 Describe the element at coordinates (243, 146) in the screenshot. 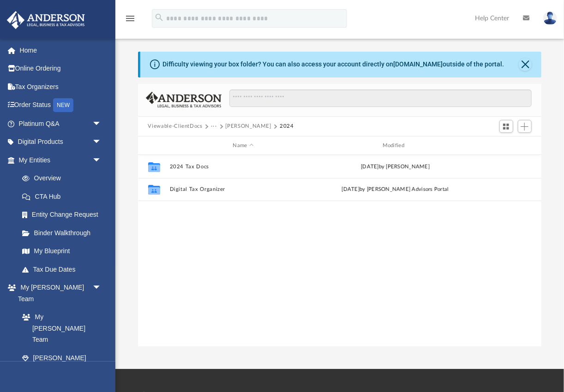

I see `div: Name` at that location.